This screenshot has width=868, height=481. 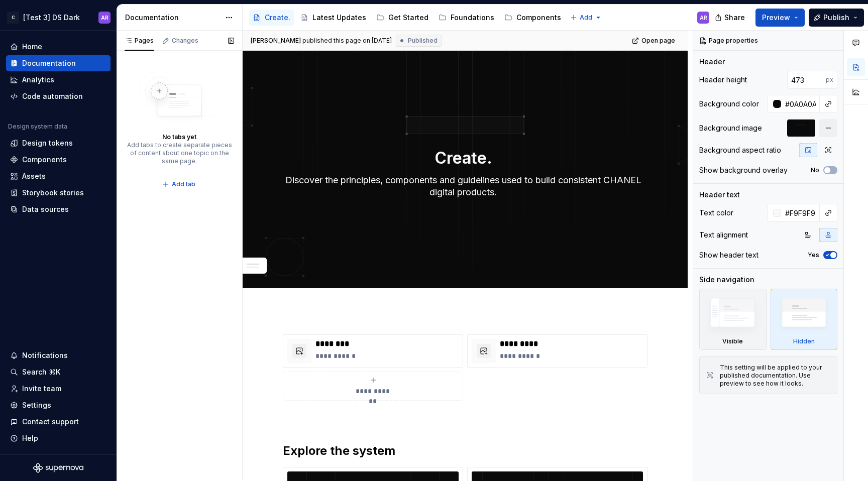 I want to click on button: Notifications, so click(x=59, y=355).